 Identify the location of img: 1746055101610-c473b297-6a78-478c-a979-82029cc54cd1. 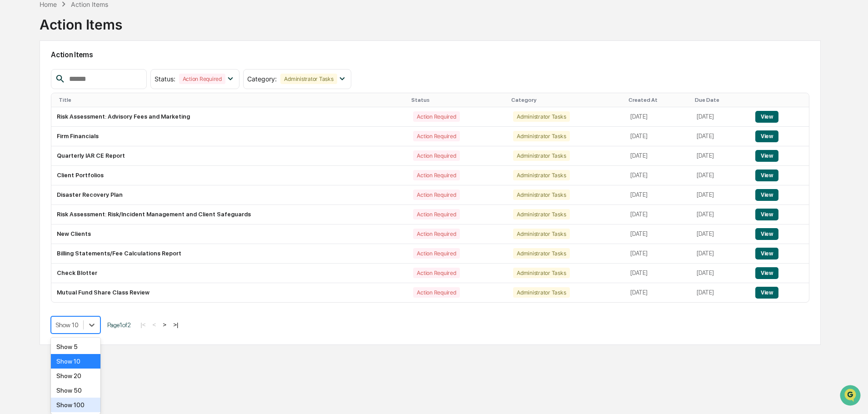
(17, 135).